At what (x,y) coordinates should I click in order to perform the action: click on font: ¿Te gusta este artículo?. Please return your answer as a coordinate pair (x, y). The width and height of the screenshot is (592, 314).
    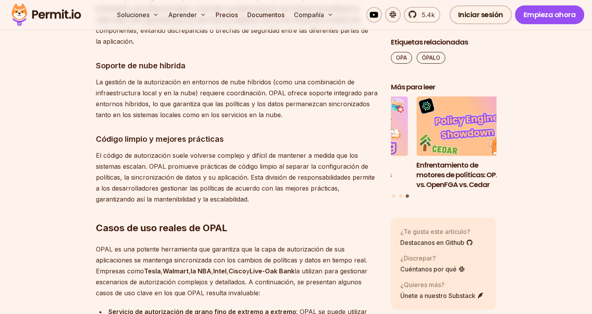
    Looking at the image, I should click on (435, 232).